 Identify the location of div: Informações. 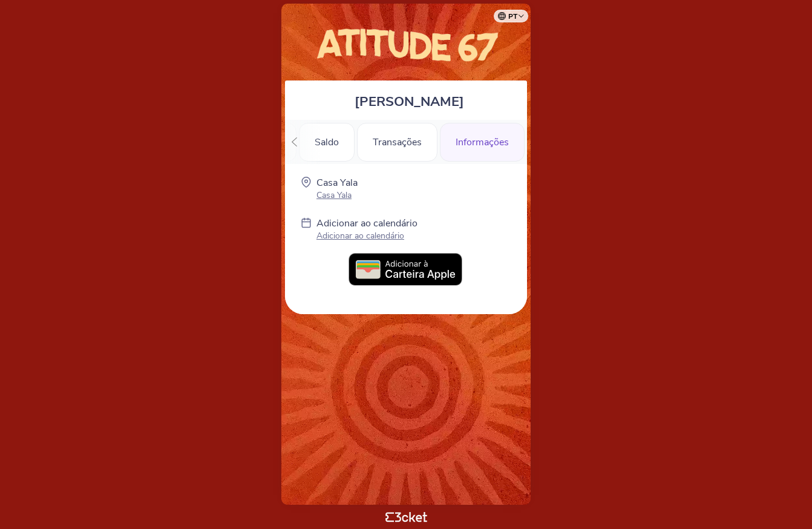
(482, 143).